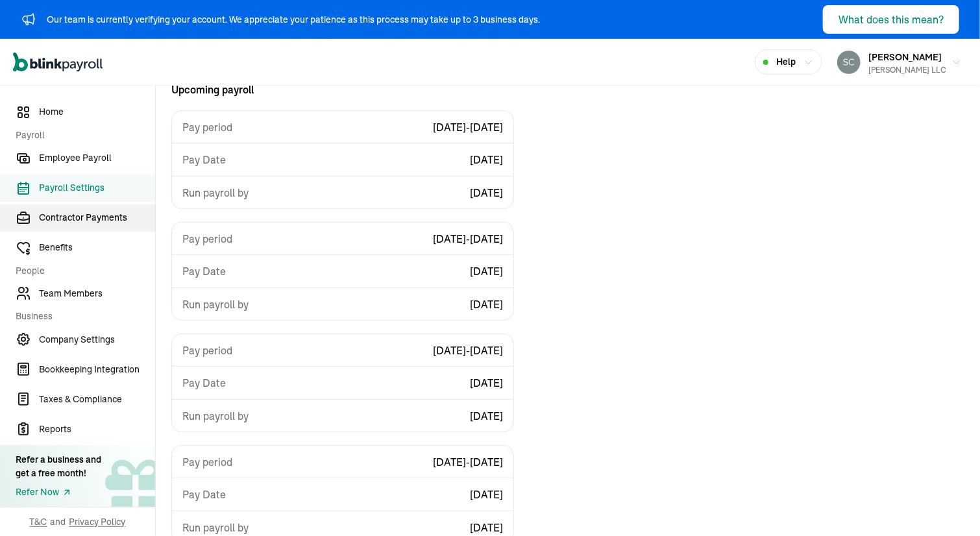 The width and height of the screenshot is (980, 536). I want to click on span: Home, so click(97, 112).